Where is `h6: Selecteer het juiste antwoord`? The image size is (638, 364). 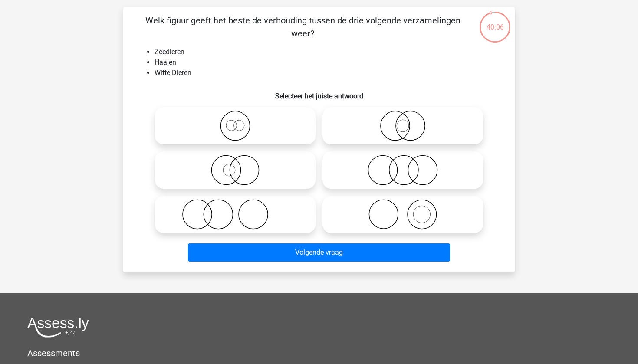
h6: Selecteer het juiste antwoord is located at coordinates (319, 92).